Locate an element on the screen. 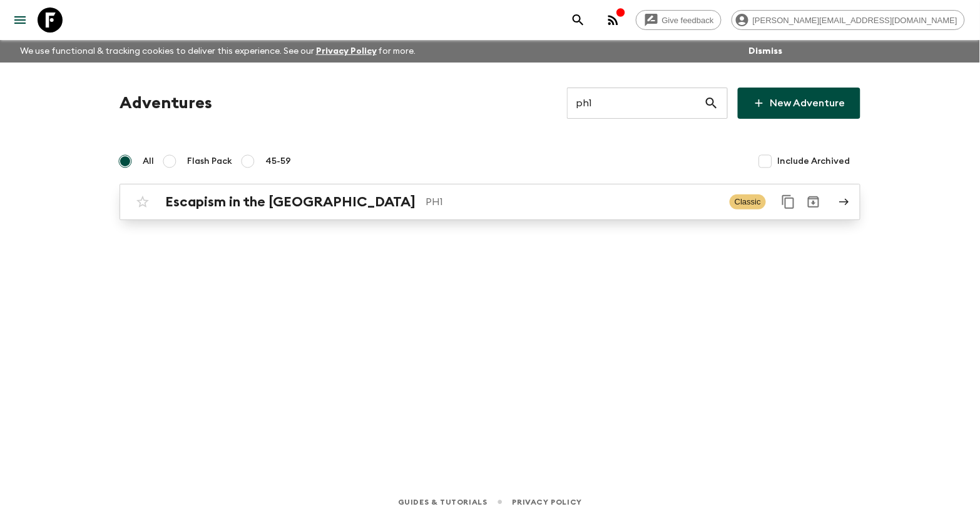 The width and height of the screenshot is (980, 519). button: Dismiss is located at coordinates (766, 51).